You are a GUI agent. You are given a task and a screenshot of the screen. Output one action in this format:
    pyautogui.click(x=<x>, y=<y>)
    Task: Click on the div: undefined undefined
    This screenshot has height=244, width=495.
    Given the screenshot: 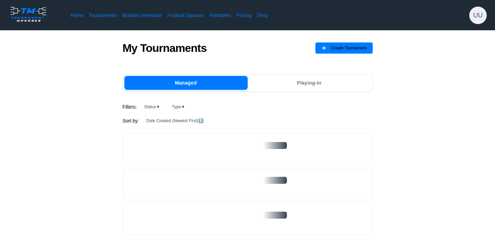 What is the action you would take?
    pyautogui.click(x=478, y=15)
    